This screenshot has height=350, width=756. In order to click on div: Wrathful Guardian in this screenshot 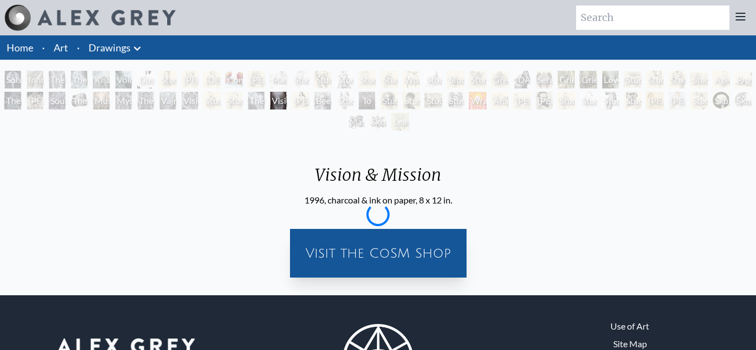, I will do `click(478, 101)`.